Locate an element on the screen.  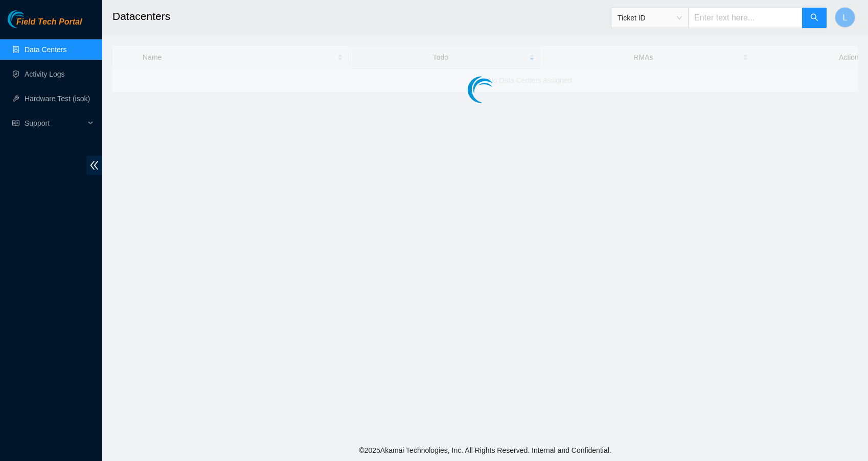
span: read is located at coordinates (16, 123).